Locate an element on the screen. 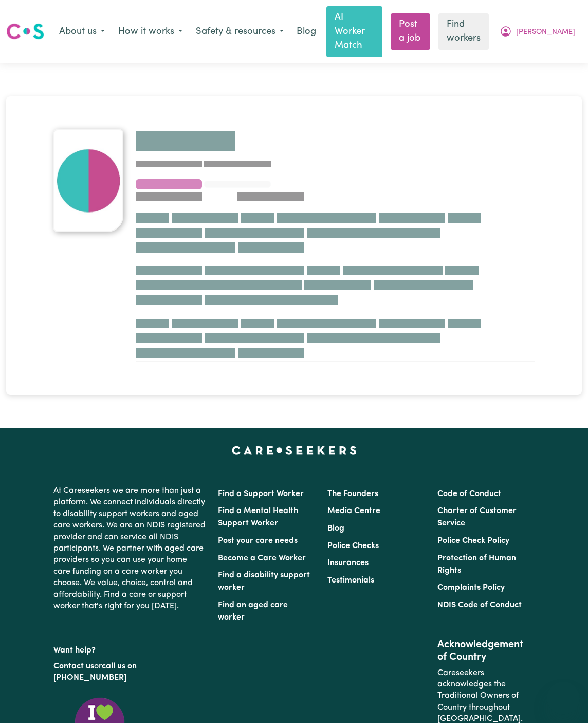  a: Find an aged care worker is located at coordinates (253, 611).